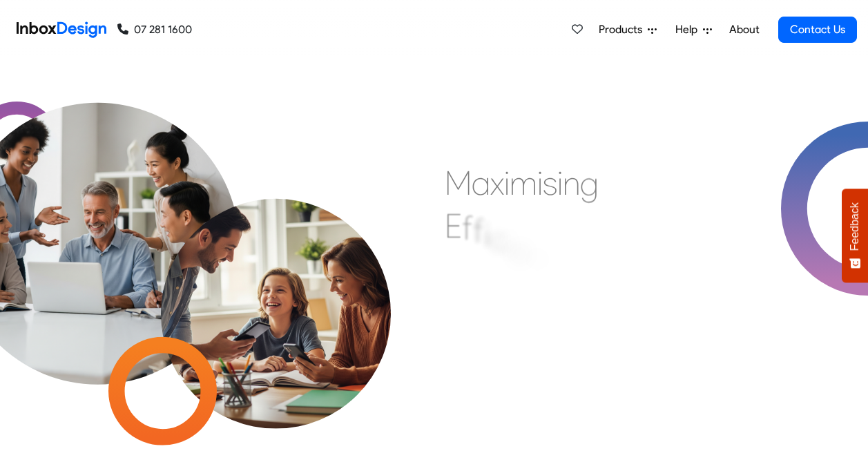  What do you see at coordinates (589, 183) in the screenshot?
I see `div: g` at bounding box center [589, 183].